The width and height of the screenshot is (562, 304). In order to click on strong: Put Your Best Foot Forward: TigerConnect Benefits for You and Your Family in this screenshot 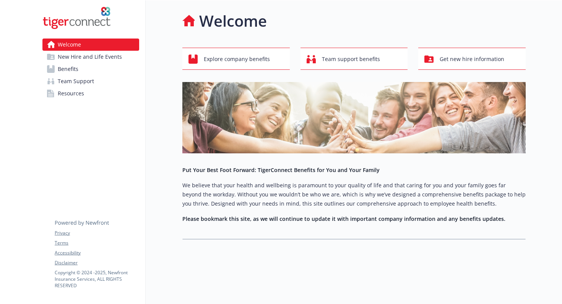, I will do `click(281, 170)`.